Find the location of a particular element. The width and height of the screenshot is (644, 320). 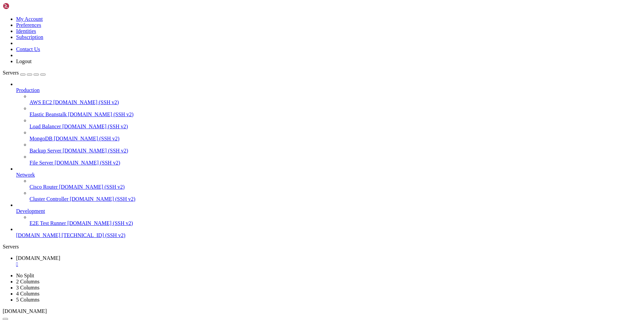

x-row: just raised the bar for easy, resilient and secure K8s cluster deployment. is located at coordinates (280, 85).